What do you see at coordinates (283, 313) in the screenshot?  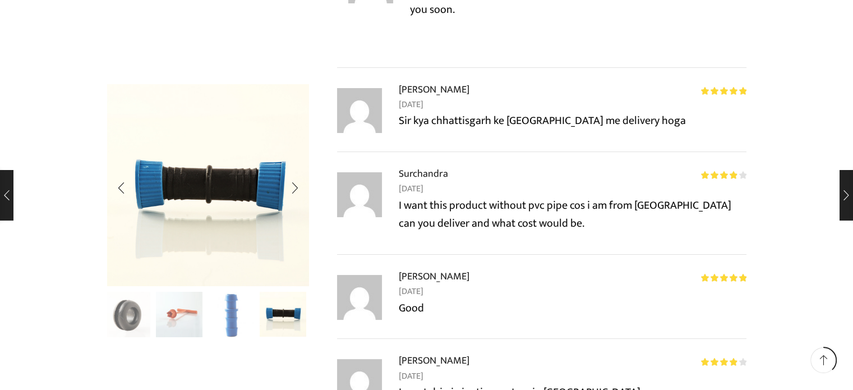 I see `img: Flat Inline Joiner` at bounding box center [283, 313].